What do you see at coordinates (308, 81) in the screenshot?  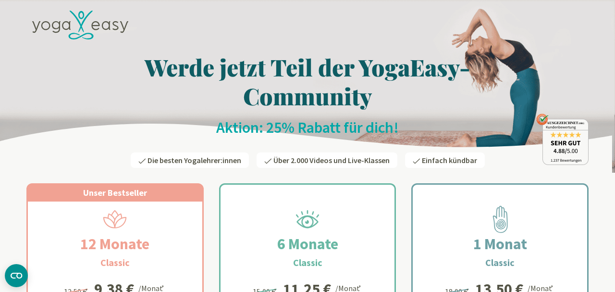 I see `h1: Werde jetzt Teil der YogaEasy-Community` at bounding box center [308, 81].